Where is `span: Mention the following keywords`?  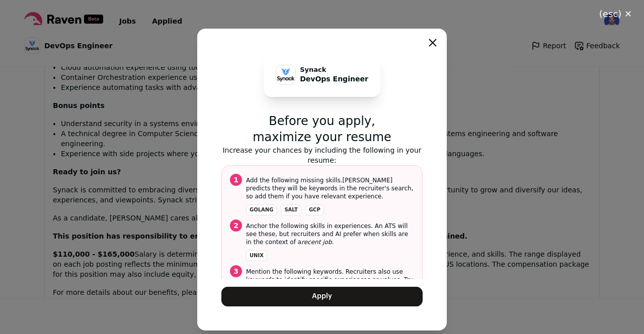 span: Mention the following keywords is located at coordinates (294, 272).